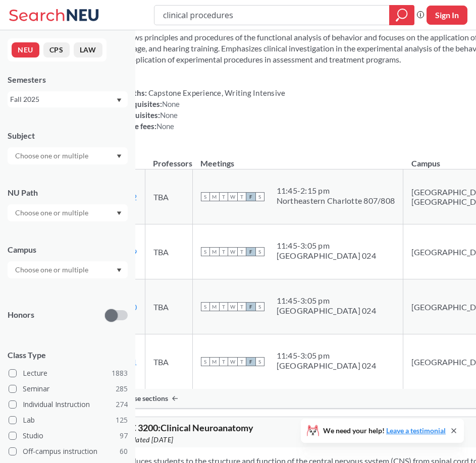  What do you see at coordinates (68, 389) in the screenshot?
I see `label: Seminar` at bounding box center [68, 389].